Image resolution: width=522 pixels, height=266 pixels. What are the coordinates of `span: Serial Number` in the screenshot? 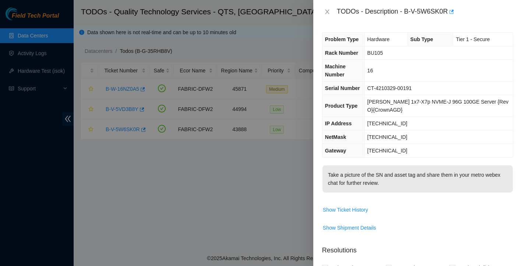 It's located at (342, 88).